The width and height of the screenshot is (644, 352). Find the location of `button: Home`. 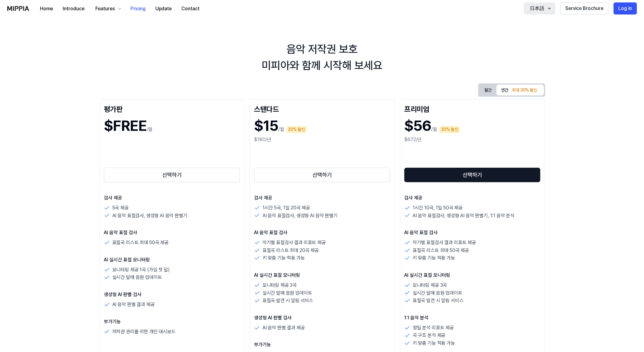

button: Home is located at coordinates (46, 9).